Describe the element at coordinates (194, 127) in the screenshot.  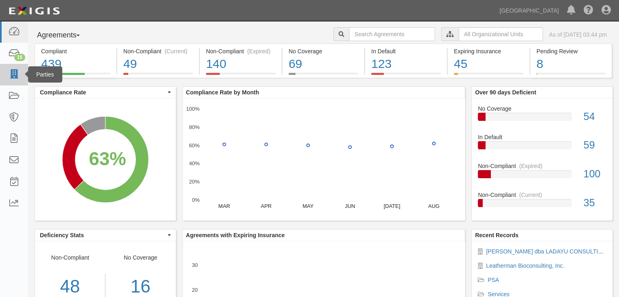
I see `text: 80%` at that location.